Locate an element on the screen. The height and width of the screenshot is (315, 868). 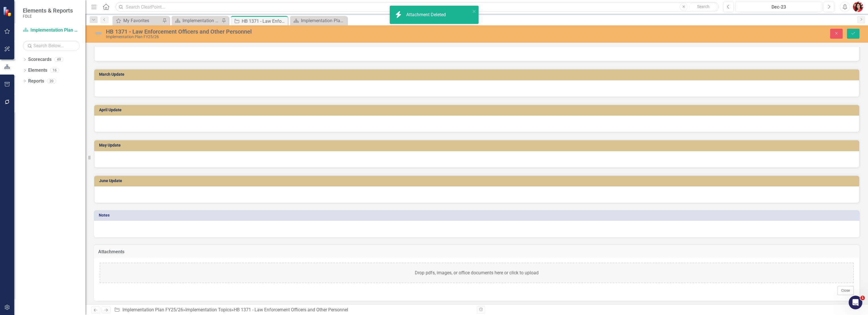
div: Attachment Deleted is located at coordinates (427, 14).